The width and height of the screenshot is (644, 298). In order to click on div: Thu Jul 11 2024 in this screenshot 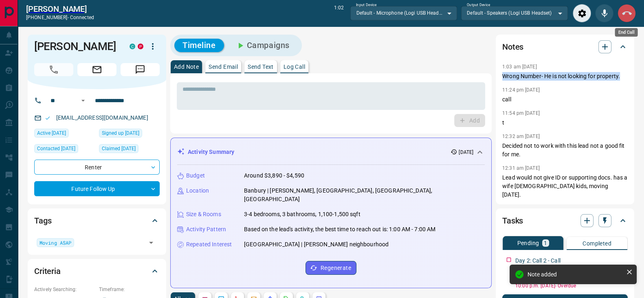, I will do `click(129, 134)`.